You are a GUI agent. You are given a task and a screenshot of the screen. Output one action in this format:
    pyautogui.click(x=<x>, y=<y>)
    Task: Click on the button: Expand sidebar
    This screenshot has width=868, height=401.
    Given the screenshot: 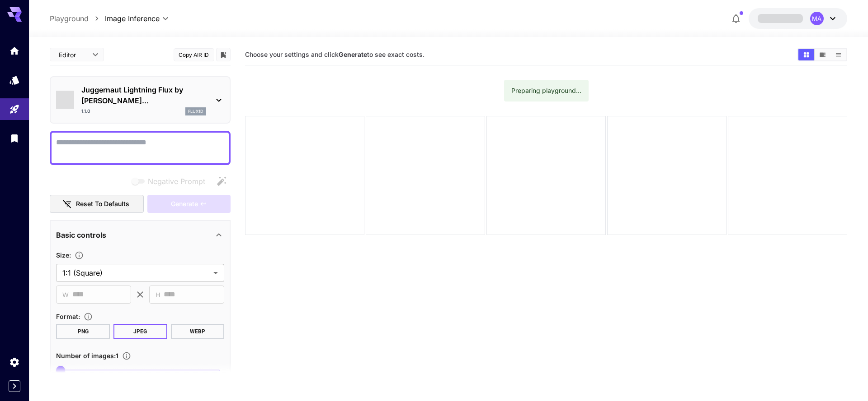 What is the action you would take?
    pyautogui.click(x=15, y=386)
    